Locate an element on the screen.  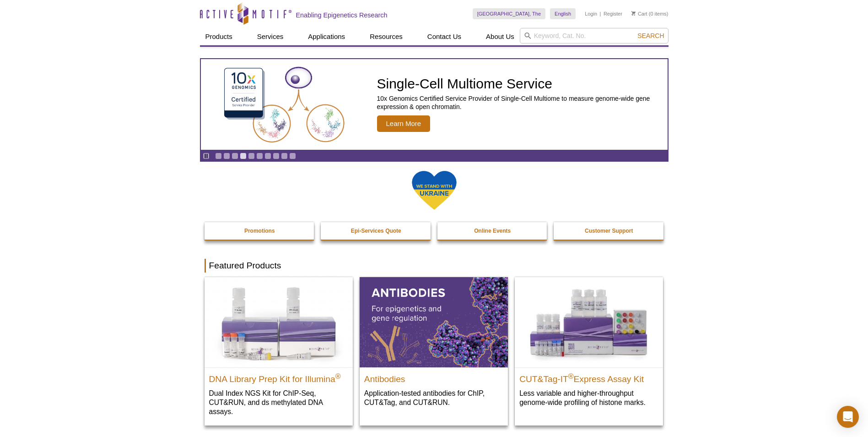
a: Customer Support is located at coordinates (609, 231).